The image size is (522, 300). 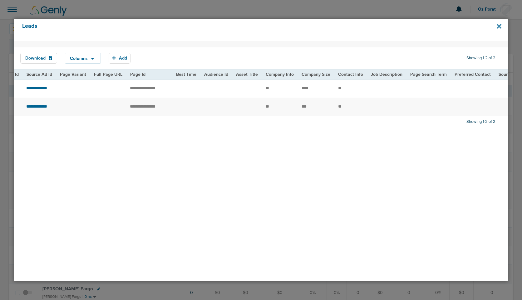 I want to click on span: Columns, so click(x=79, y=59).